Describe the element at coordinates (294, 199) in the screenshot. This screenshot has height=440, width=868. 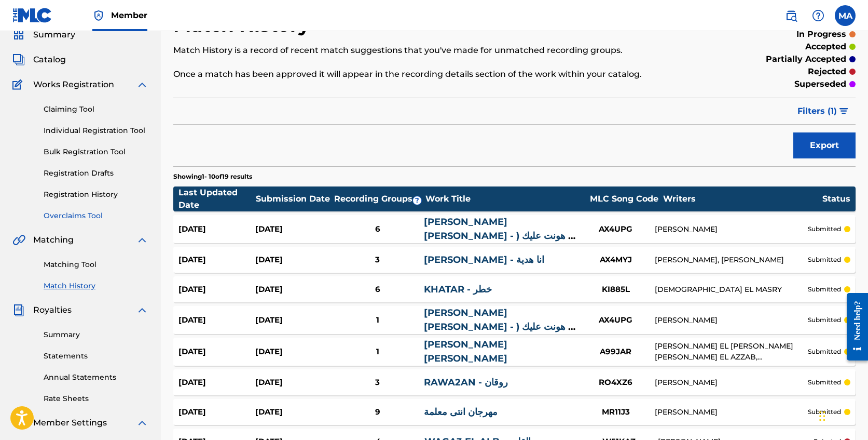
I see `div: Submission Date` at that location.